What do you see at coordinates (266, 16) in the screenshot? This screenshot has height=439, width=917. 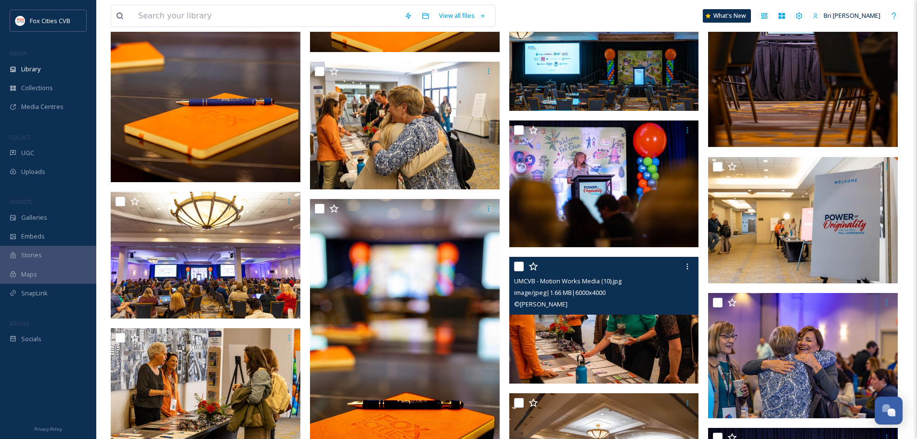 I see `input: Search your library` at bounding box center [266, 16].